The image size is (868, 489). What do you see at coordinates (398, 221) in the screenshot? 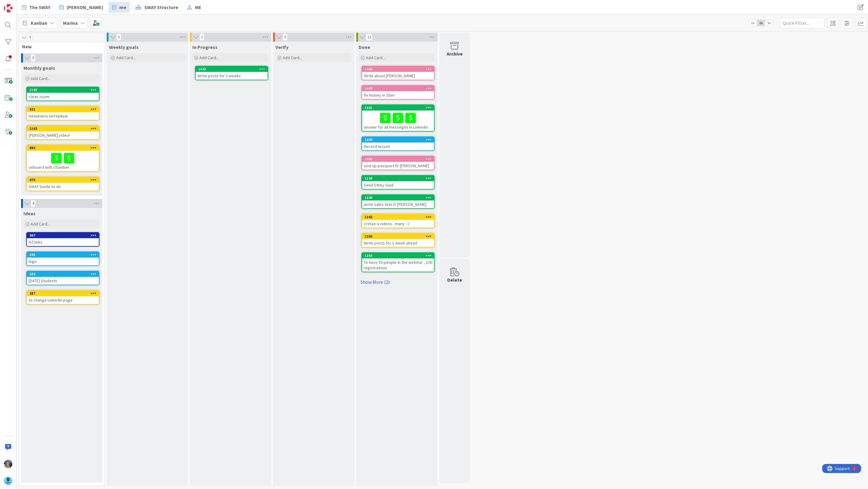
I see `a: 1242cretae a videos - many :-)` at bounding box center [398, 221].